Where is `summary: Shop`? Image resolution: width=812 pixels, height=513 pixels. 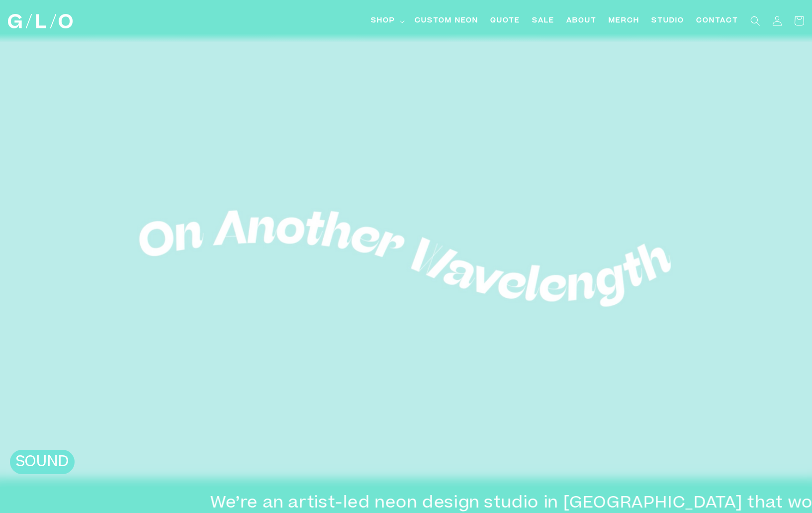
summary: Shop is located at coordinates (387, 21).